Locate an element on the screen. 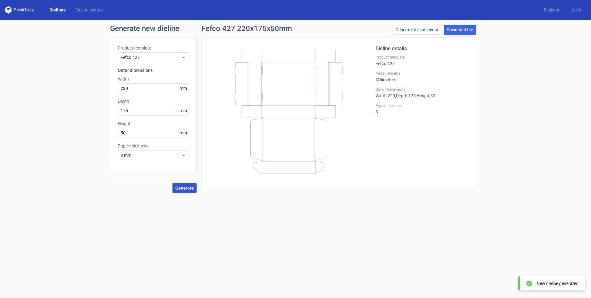  label: Outer Dimensions is located at coordinates (422, 89).